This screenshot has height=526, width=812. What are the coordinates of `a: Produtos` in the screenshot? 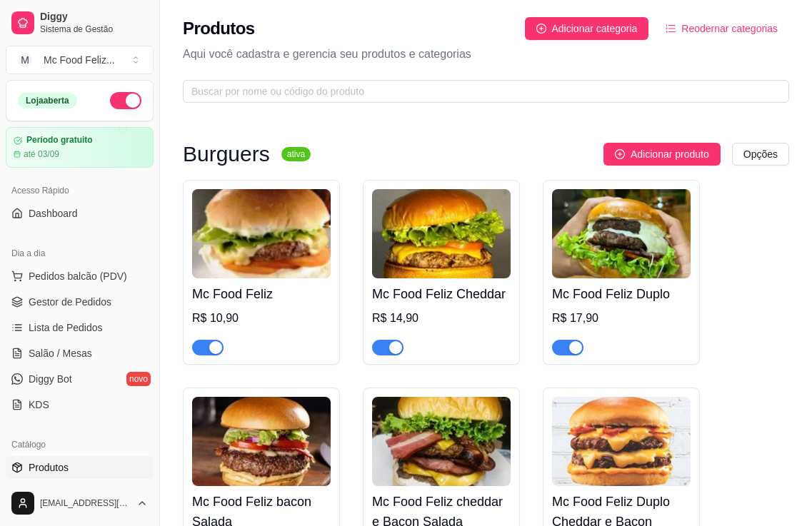 It's located at (79, 467).